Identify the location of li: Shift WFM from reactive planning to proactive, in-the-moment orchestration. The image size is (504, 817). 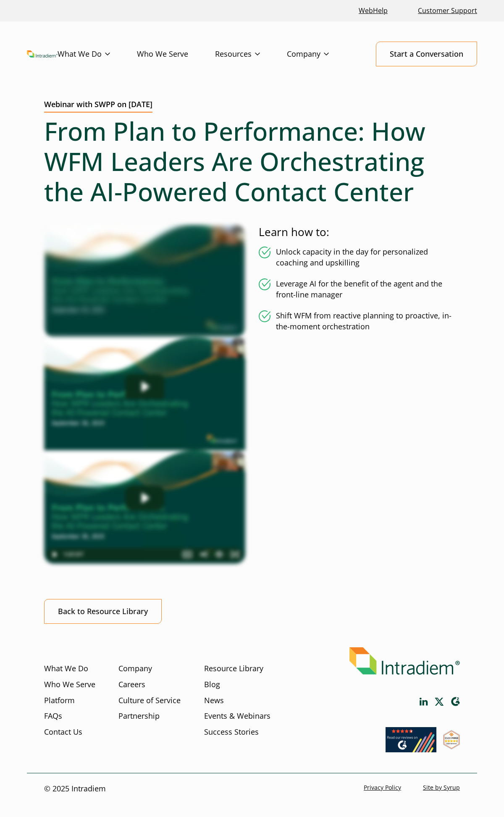
(359, 321).